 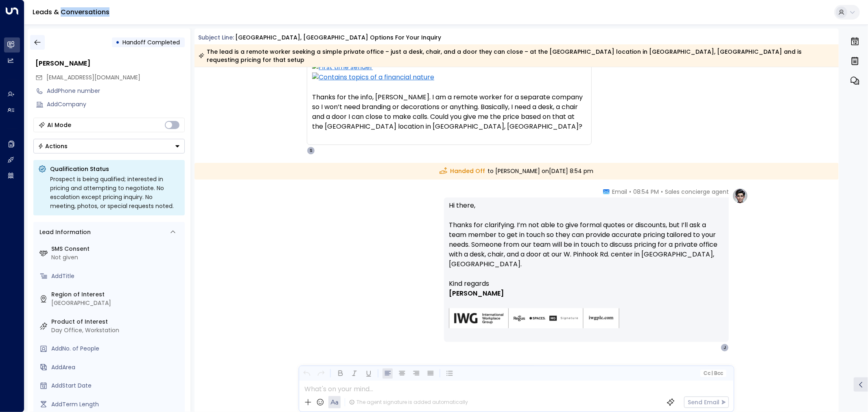 What do you see at coordinates (116, 330) in the screenshot?
I see `div: Day Office, Workstation` at bounding box center [116, 330].